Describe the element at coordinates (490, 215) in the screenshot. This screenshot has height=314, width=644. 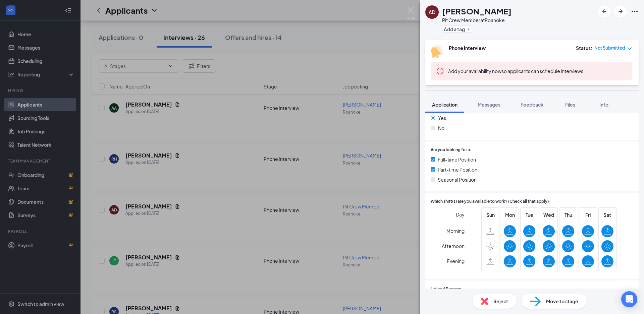
I see `span: Sun` at that location.